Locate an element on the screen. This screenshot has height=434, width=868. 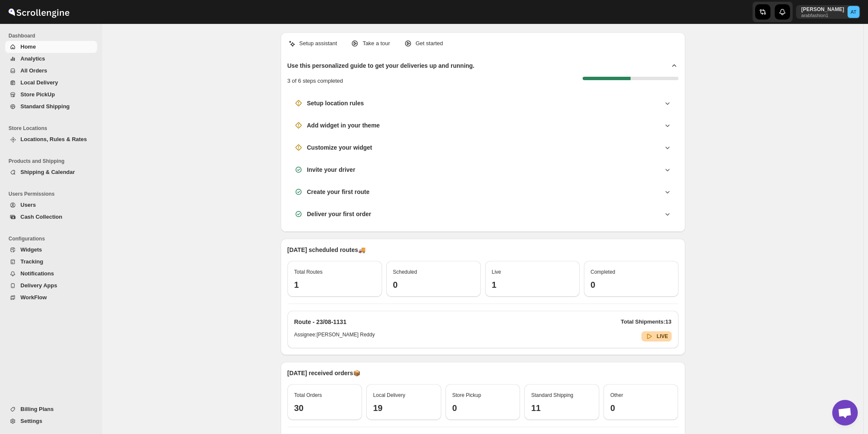
button: Notifications is located at coordinates (51, 273).